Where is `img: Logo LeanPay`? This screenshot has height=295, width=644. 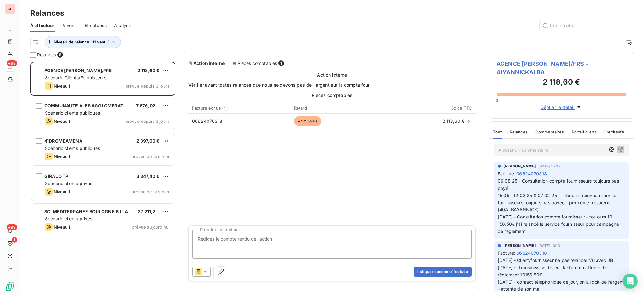
img: Logo LeanPay is located at coordinates (10, 286).